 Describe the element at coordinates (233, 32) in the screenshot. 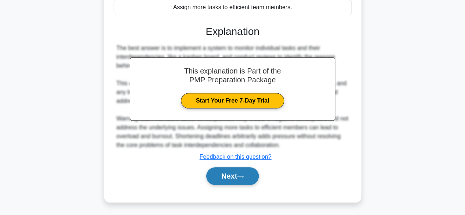

I see `h3: Explanation` at that location.